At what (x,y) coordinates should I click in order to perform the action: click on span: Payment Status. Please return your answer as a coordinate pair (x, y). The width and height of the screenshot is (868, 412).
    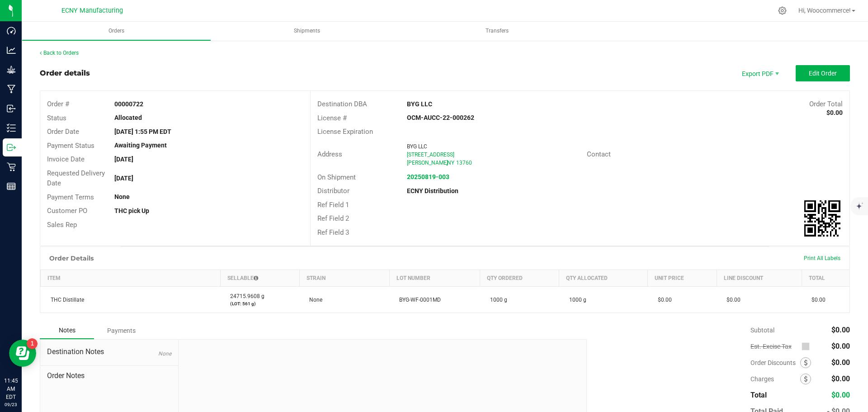
    Looking at the image, I should click on (70, 146).